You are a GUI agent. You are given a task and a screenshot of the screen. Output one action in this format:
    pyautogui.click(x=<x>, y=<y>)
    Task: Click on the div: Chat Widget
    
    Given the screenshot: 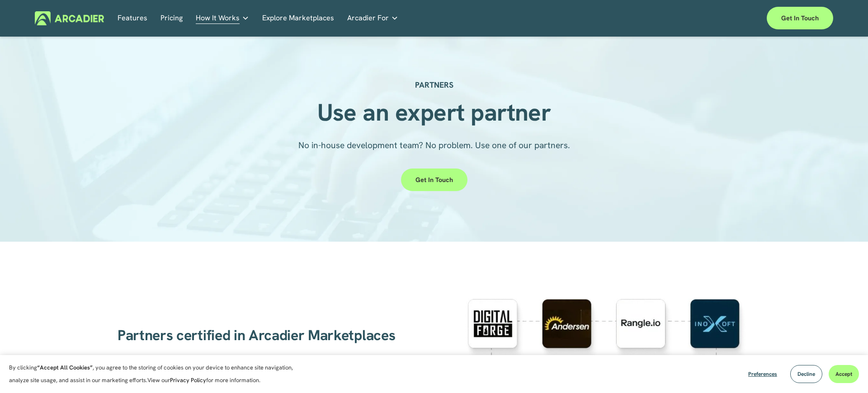 What is the action you would take?
    pyautogui.click(x=845, y=372)
    